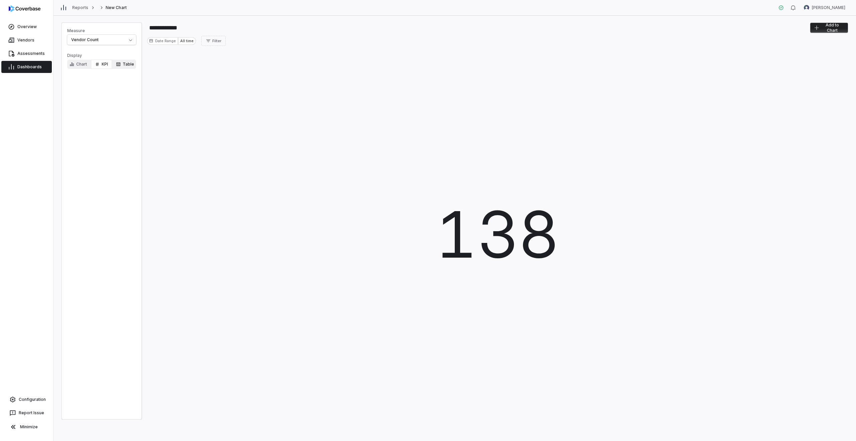 This screenshot has width=856, height=441. What do you see at coordinates (29, 67) in the screenshot?
I see `span: Dashboards` at bounding box center [29, 67].